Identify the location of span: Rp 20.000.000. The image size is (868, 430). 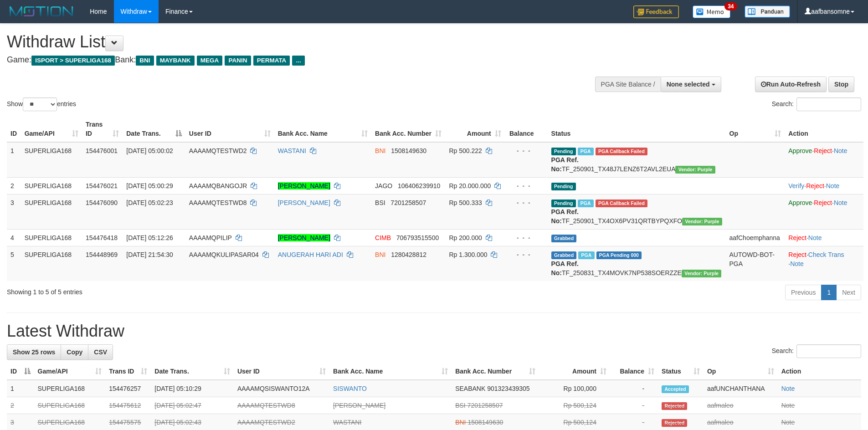
(470, 186).